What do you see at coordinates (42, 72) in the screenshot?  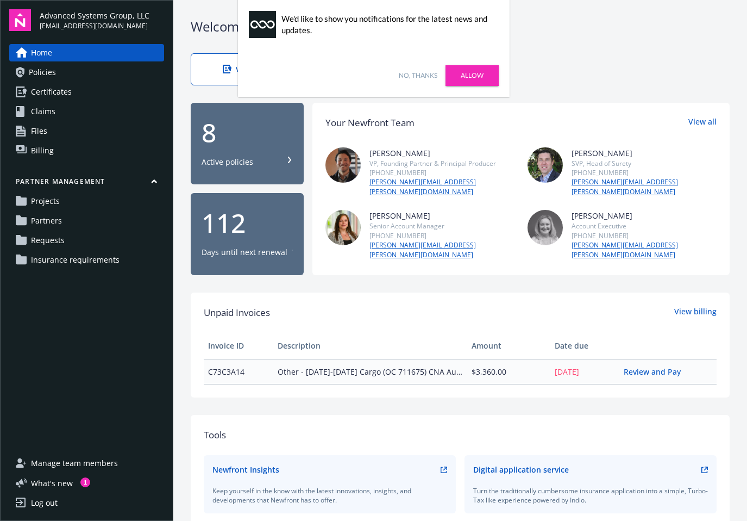 I see `span: Policies` at bounding box center [42, 72].